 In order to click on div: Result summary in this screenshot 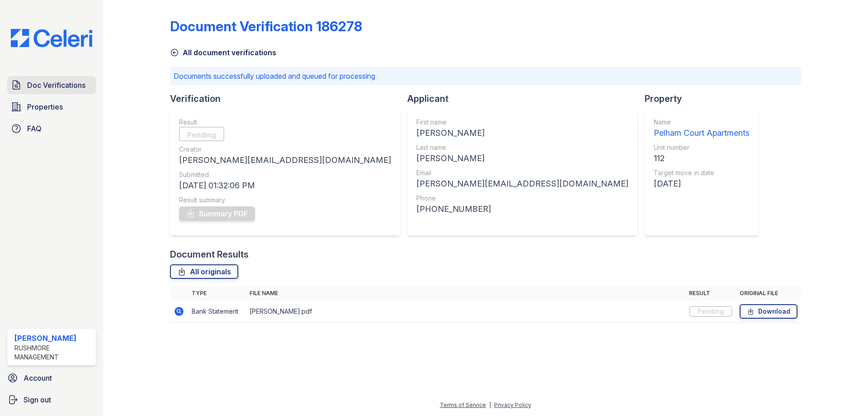, I will do `click(285, 200)`.